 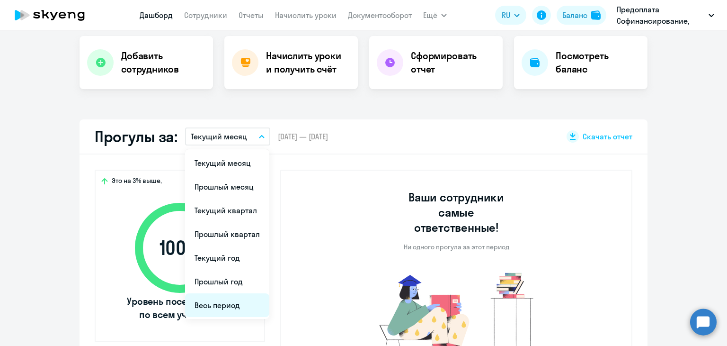 What do you see at coordinates (306, 15) in the screenshot?
I see `a: Начислить уроки` at bounding box center [306, 15].